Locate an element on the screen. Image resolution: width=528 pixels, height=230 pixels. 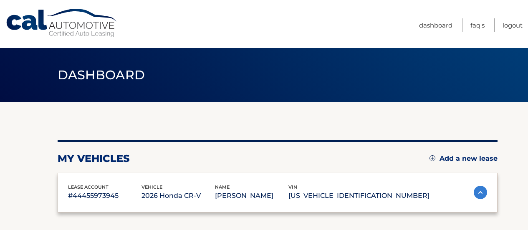
span: name is located at coordinates (222, 187).